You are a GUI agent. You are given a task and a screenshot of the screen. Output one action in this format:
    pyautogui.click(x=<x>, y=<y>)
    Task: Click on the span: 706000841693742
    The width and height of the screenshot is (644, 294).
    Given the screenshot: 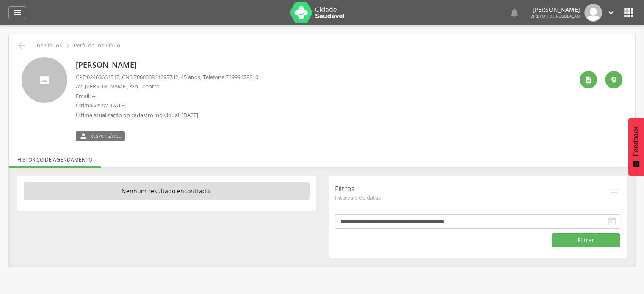 What is the action you would take?
    pyautogui.click(x=156, y=77)
    